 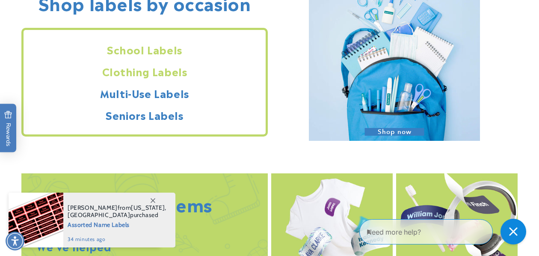 I want to click on div: Accessibility Menu, so click(x=15, y=241).